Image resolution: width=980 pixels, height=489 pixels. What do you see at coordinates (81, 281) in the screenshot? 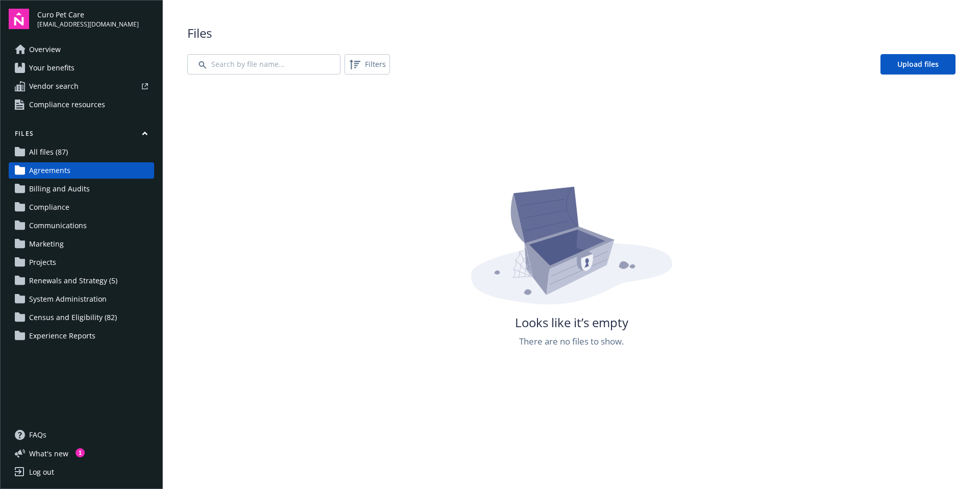
I see `a: Renewals and Strategy (5)` at bounding box center [81, 281].